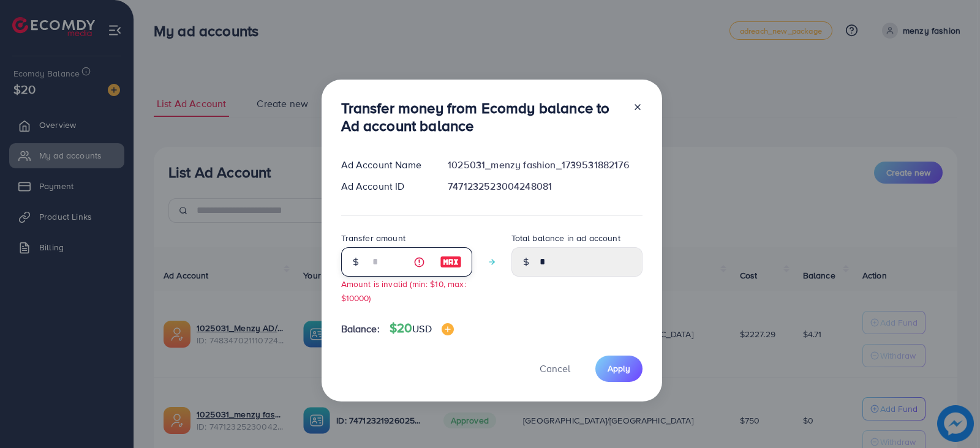 The width and height of the screenshot is (980, 448). I want to click on span: USD, so click(422, 328).